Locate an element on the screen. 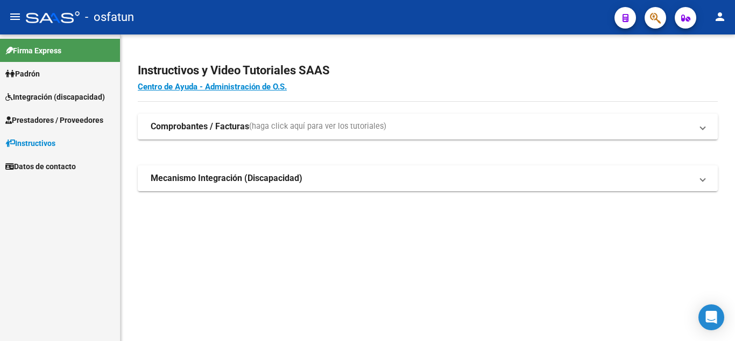 Image resolution: width=735 pixels, height=341 pixels. span: Firma Express is located at coordinates (33, 51).